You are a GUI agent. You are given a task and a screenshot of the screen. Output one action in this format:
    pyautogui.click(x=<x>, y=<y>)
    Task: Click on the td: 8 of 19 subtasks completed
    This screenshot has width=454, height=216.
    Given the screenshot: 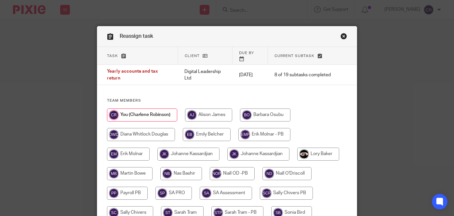 What is the action you would take?
    pyautogui.click(x=303, y=75)
    